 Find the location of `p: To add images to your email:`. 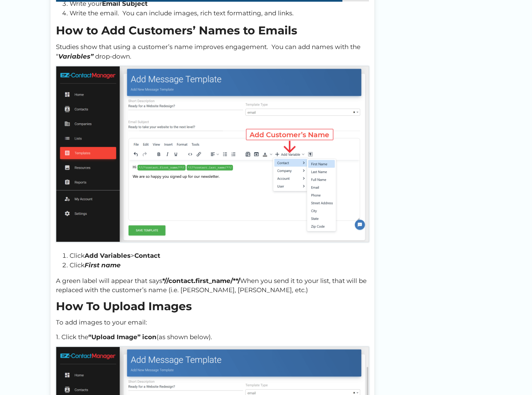

p: To add images to your email: is located at coordinates (212, 322).